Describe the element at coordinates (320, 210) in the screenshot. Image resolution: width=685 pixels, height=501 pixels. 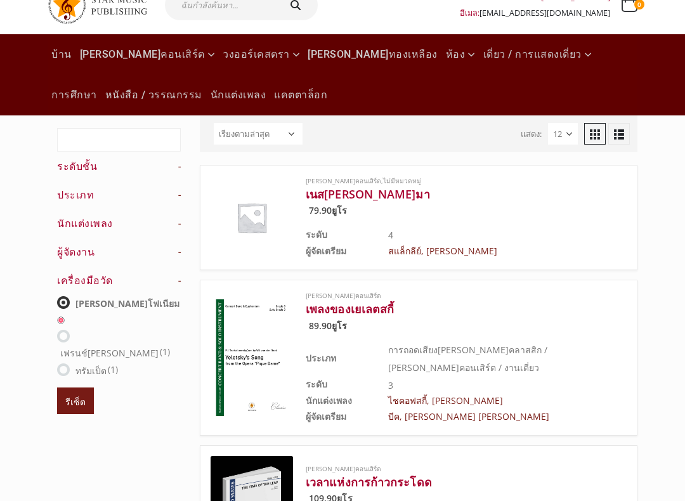
I see `font: 79.90` at that location.